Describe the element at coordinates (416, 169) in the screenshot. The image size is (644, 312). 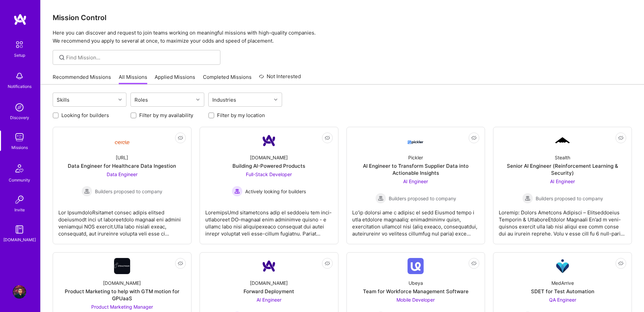
I see `div: AI Engineer to Transform Supplier Data into Actionable Insights` at that location.